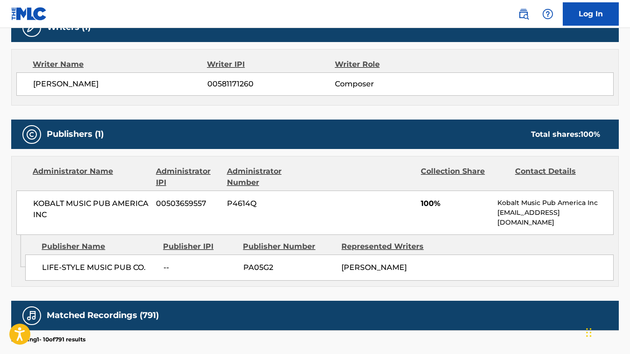 This screenshot has height=354, width=630. I want to click on span: 100%, so click(455, 204).